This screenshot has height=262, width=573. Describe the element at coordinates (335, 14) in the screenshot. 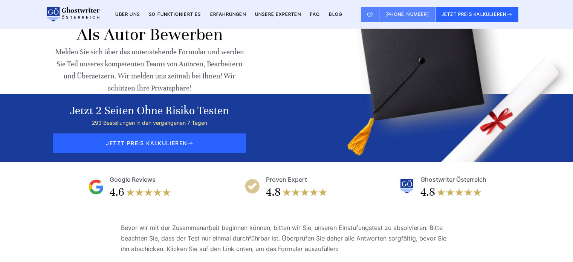

I see `a: BLOG` at that location.